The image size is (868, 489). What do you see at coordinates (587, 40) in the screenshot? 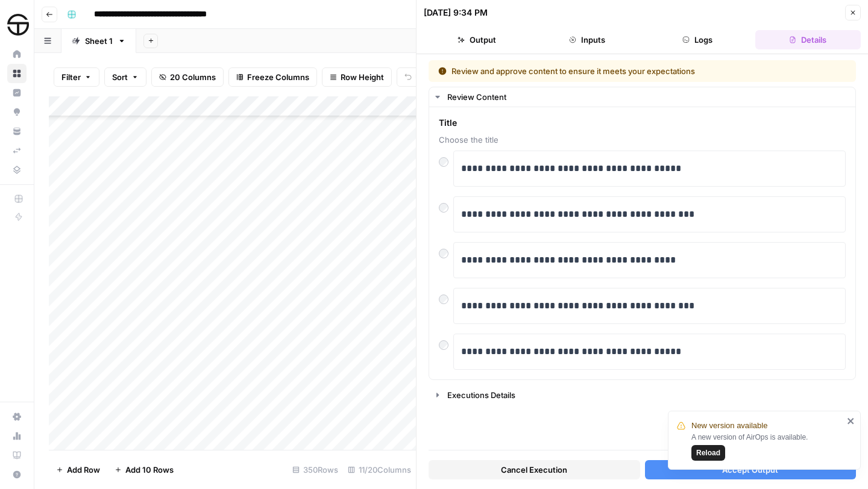
I see `button: Inputs` at bounding box center [587, 40].